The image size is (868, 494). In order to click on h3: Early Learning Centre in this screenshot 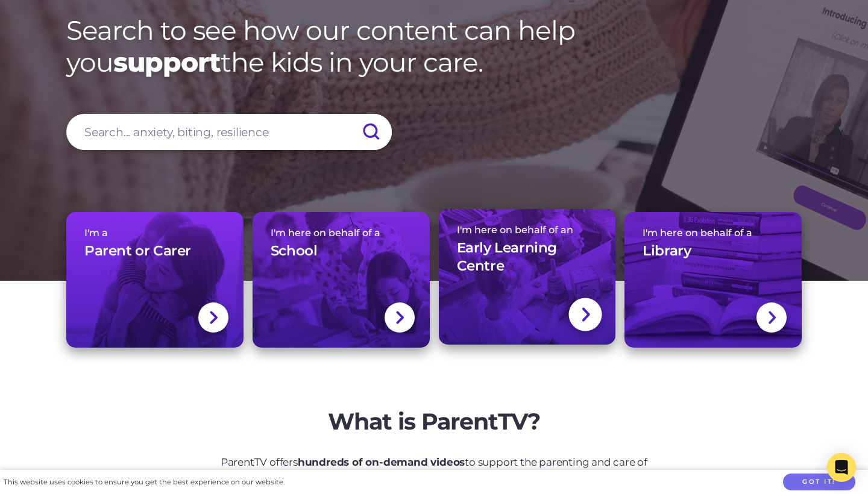, I will do `click(528, 257)`.